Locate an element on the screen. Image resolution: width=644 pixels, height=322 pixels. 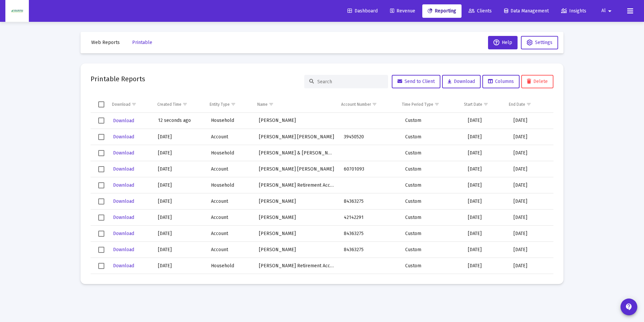
div: Data grid is located at coordinates (322, 185).